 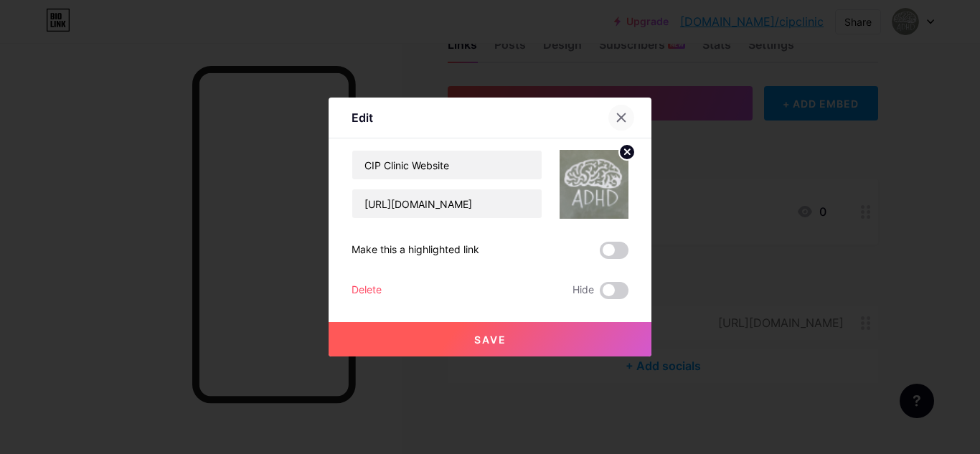 What do you see at coordinates (362, 118) in the screenshot?
I see `div: Edit` at bounding box center [362, 118].